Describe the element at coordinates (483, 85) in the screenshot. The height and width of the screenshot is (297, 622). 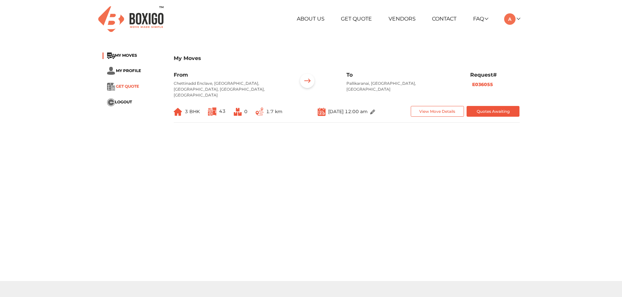
I see `b: E036055` at that location.